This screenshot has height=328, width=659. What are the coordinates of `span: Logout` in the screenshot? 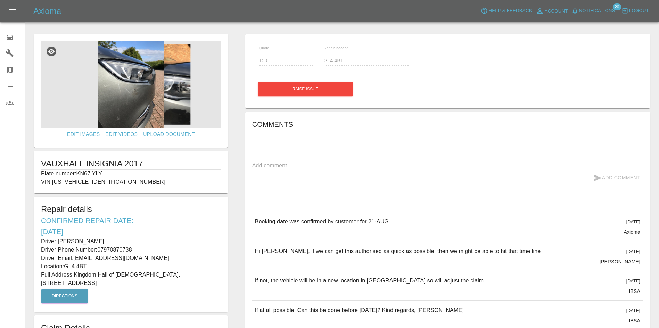 It's located at (639, 11).